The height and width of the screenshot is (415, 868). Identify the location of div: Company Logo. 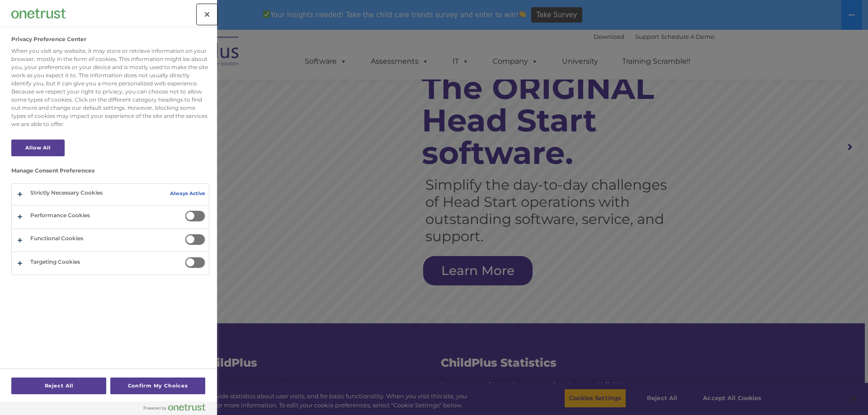
(39, 13).